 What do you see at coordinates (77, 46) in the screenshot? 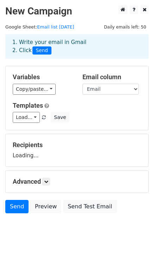
I see `div: 1. Write your email in Gmail 2. Click` at bounding box center [77, 46].